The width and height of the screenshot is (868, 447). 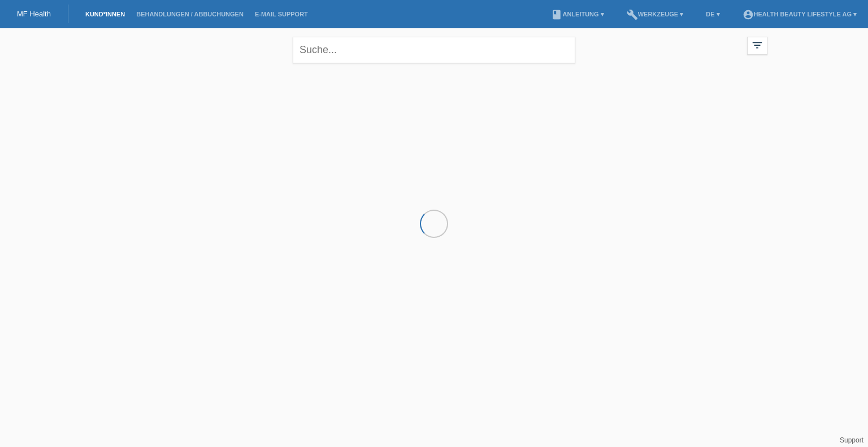 I want to click on a: E-Mail Support, so click(x=281, y=14).